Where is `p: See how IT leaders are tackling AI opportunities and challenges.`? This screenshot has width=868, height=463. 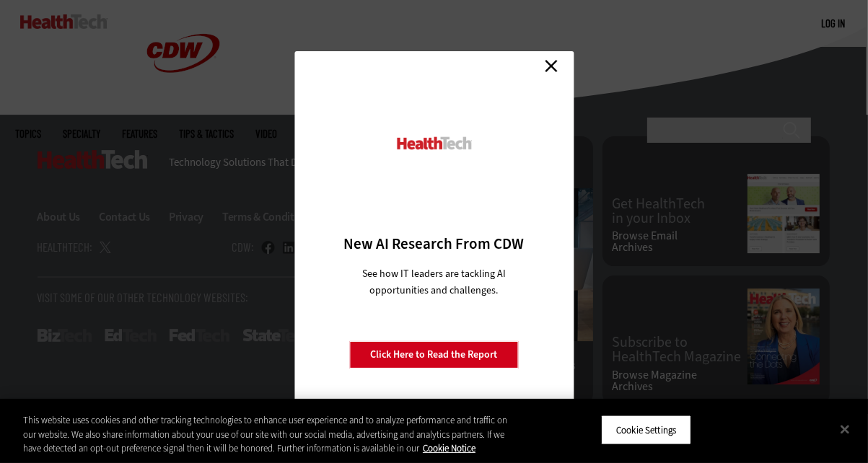
p: See how IT leaders are tackling AI opportunities and challenges. is located at coordinates (434, 282).